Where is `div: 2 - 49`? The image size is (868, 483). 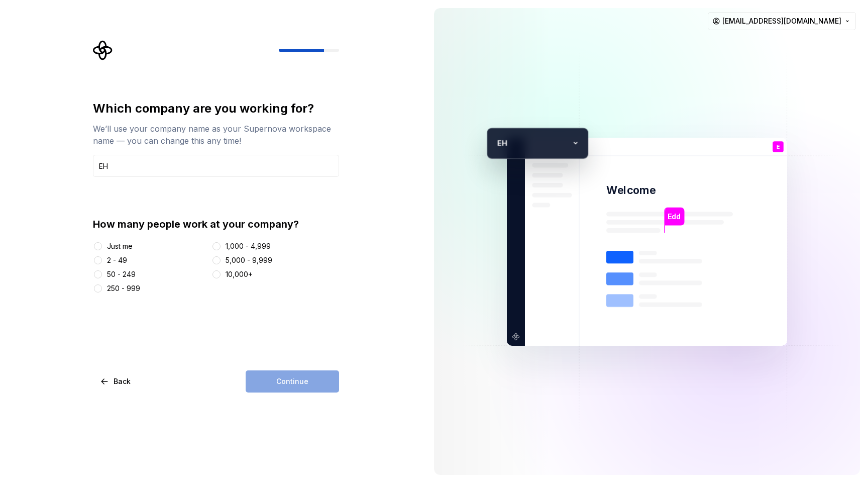
div: 2 - 49 is located at coordinates (117, 260).